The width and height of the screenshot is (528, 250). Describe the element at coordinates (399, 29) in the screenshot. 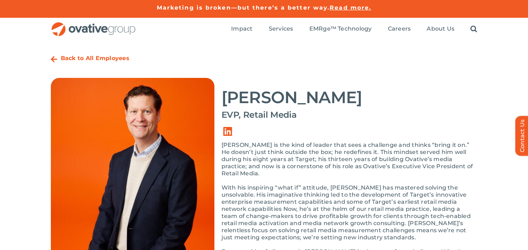

I see `span: Careers` at that location.